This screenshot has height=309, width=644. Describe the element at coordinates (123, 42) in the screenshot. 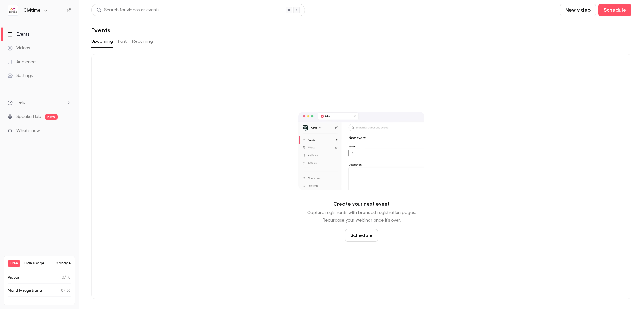

I see `button: Past` at that location.